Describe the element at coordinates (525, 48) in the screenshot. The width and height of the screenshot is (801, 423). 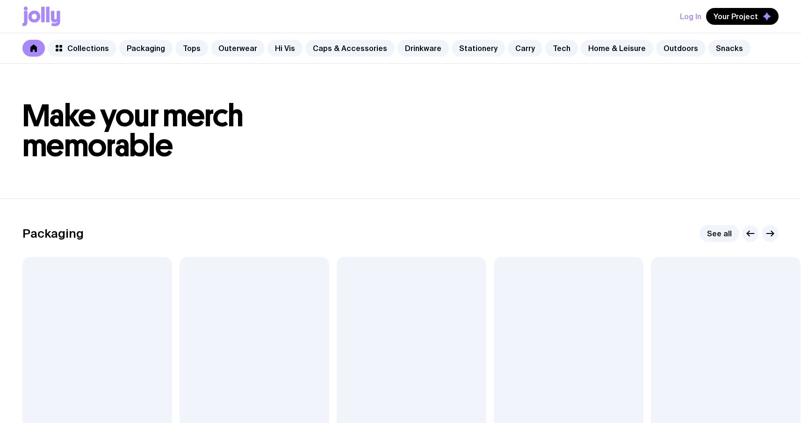
I see `a: Carry` at that location.